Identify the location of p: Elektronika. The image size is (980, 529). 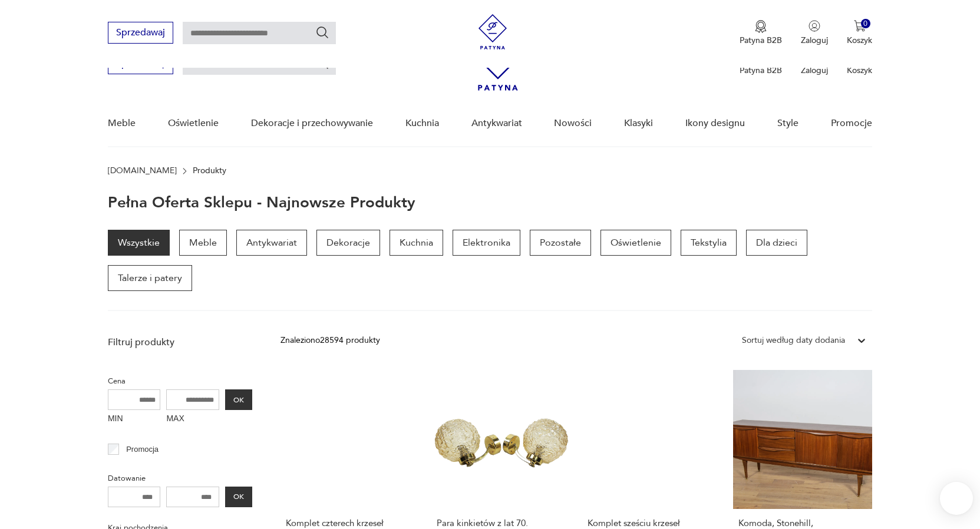
(486, 242).